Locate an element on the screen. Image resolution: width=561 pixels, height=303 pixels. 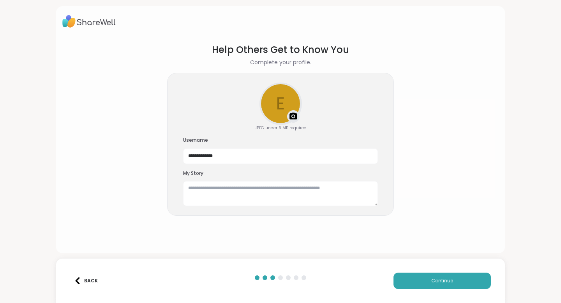
h3: My Story is located at coordinates (281, 173).